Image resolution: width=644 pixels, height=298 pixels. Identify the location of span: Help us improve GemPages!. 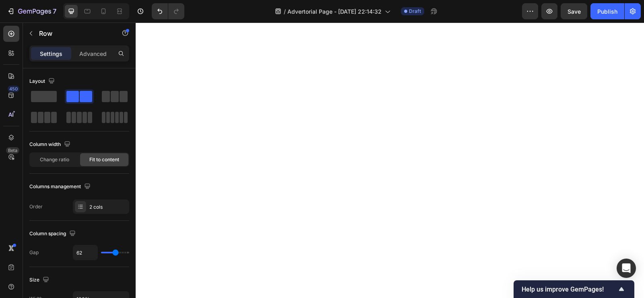
(569, 289).